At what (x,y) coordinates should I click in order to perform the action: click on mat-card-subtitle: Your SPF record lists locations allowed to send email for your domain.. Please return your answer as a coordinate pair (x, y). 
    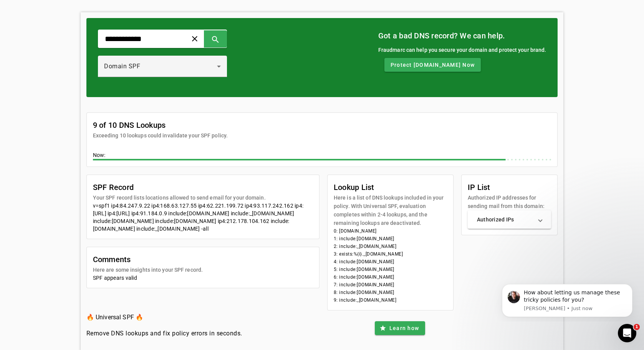
    Looking at the image, I should click on (179, 198).